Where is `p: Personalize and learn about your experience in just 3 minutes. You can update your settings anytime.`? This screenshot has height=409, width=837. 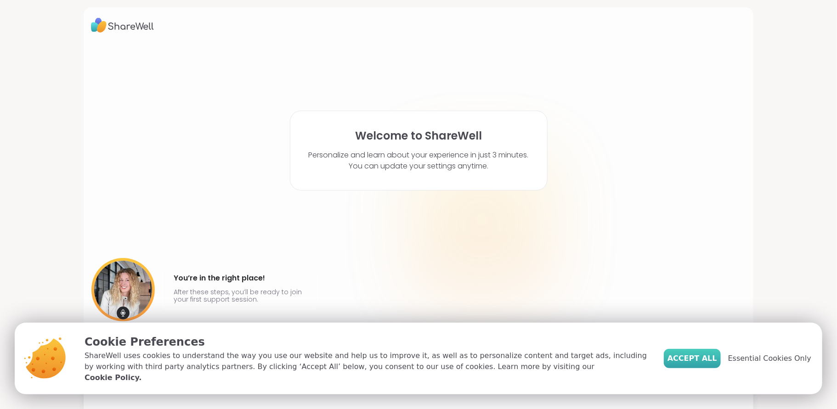 p: Personalize and learn about your experience in just 3 minutes. You can update your settings anytime. is located at coordinates (418, 161).